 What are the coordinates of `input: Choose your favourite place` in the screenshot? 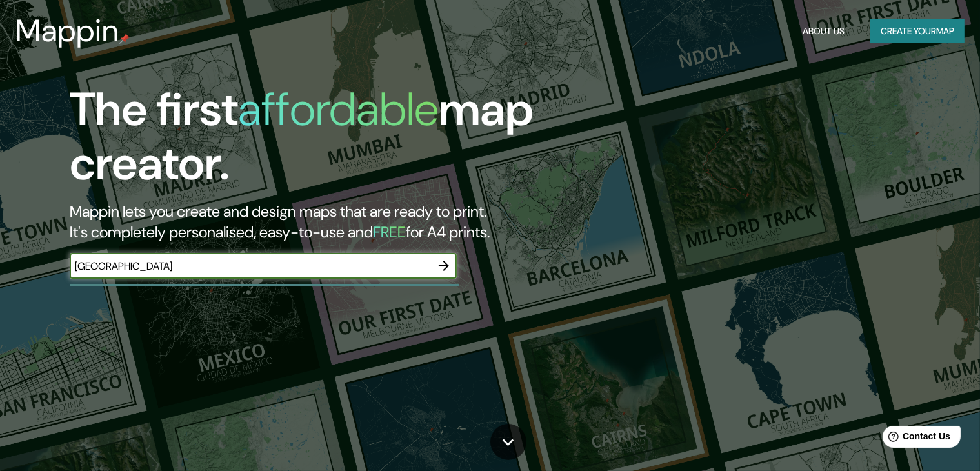 It's located at (250, 266).